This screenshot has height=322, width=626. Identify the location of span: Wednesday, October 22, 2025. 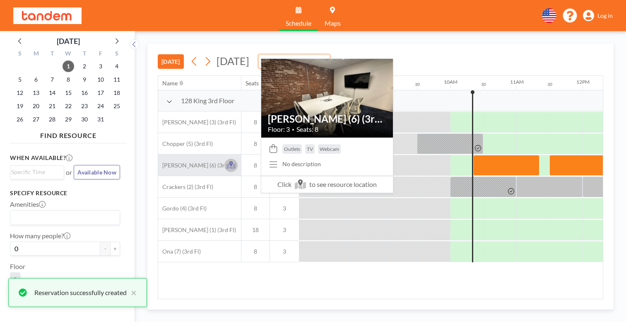
(68, 106).